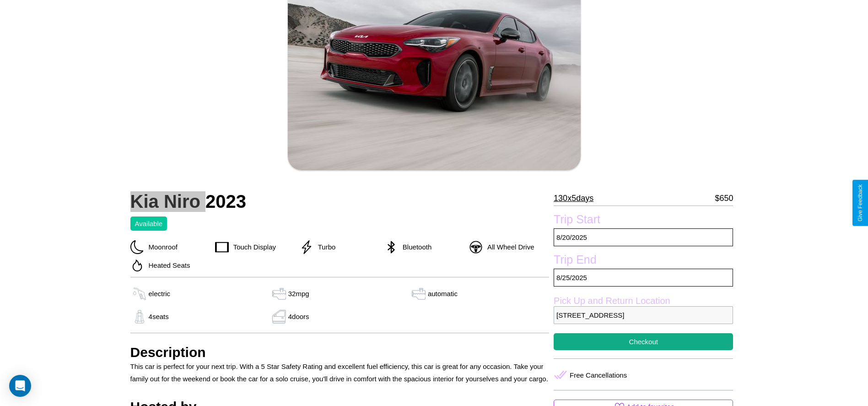  Describe the element at coordinates (860, 203) in the screenshot. I see `div: Give Feedback` at that location.